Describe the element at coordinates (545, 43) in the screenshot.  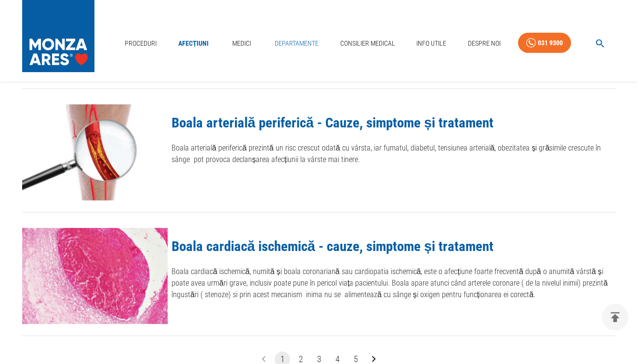
I see `a: 031 9300` at that location.